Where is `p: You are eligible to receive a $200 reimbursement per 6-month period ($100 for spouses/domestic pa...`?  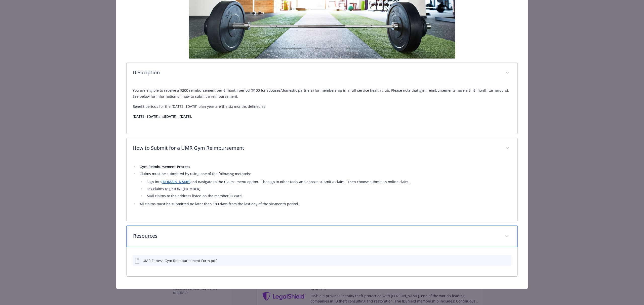
p: You are eligible to receive a $200 reimbursement per 6-month period ($100 for spouses/domestic pa... is located at coordinates (322, 93).